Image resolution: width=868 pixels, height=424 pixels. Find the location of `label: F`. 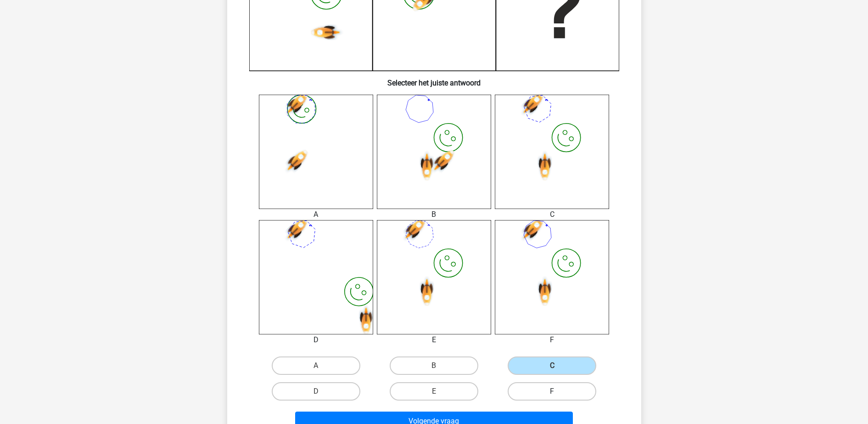

label: F is located at coordinates (552, 392).